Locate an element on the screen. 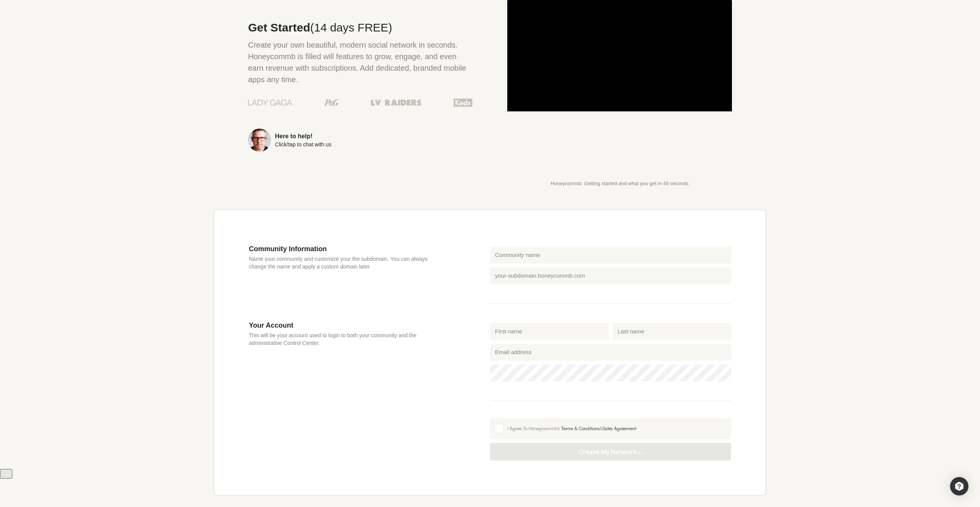  div: Open Intercom Messenger is located at coordinates (959, 486).